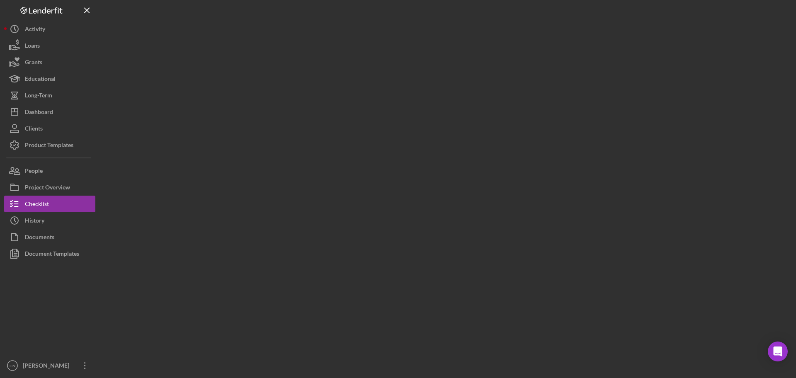 The height and width of the screenshot is (378, 796). Describe the element at coordinates (50, 237) in the screenshot. I see `button: Documents` at that location.